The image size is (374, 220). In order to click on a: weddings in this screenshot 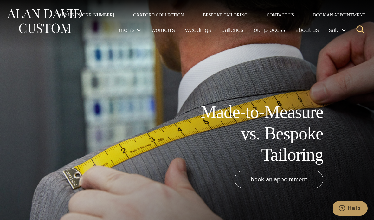, I will do `click(198, 30)`.